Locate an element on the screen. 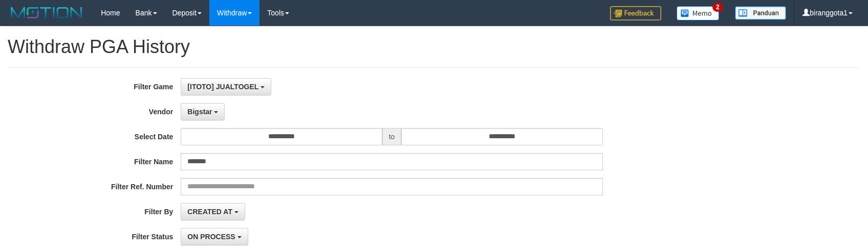  span: to is located at coordinates (392, 137).